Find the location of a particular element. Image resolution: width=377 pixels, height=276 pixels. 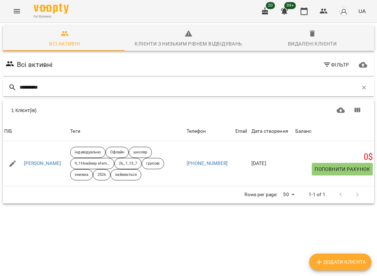

button: Додати клієнта is located at coordinates (340, 262).